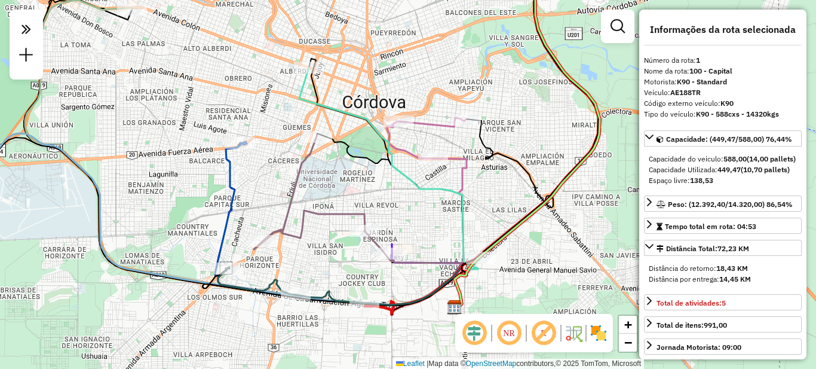 The height and width of the screenshot is (369, 816). What do you see at coordinates (699, 347) in the screenshot?
I see `div: Jornada Motorista: 09:00` at bounding box center [699, 347].